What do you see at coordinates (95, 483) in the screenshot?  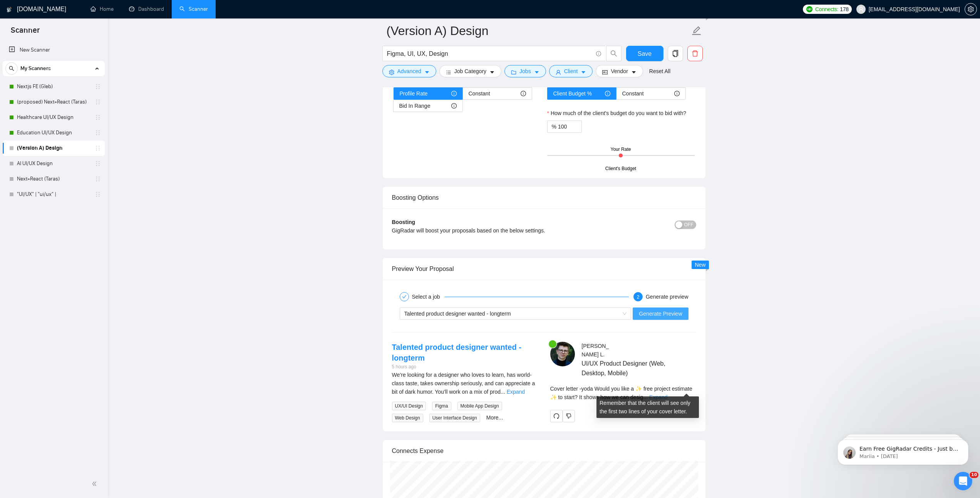 I see `span: double-left` at bounding box center [95, 483].